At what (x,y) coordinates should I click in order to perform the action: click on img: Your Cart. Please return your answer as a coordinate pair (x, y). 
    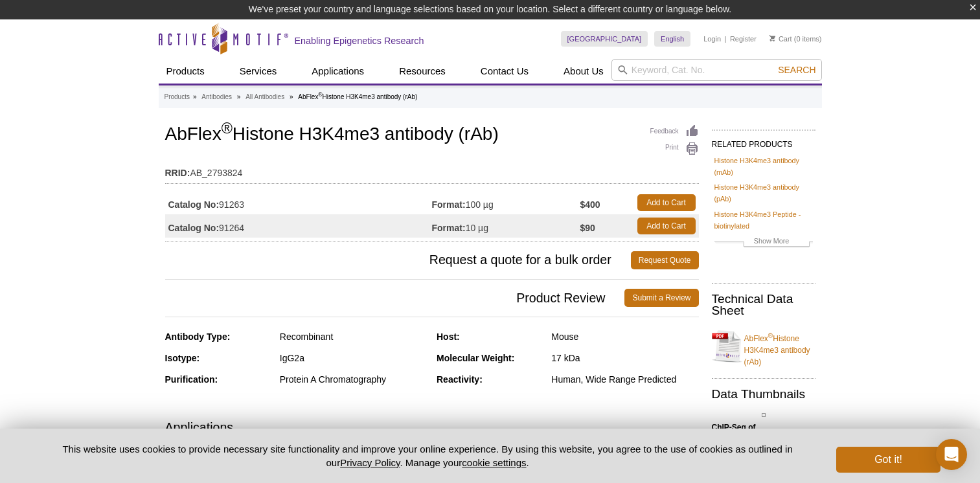
    Looking at the image, I should click on (772, 38).